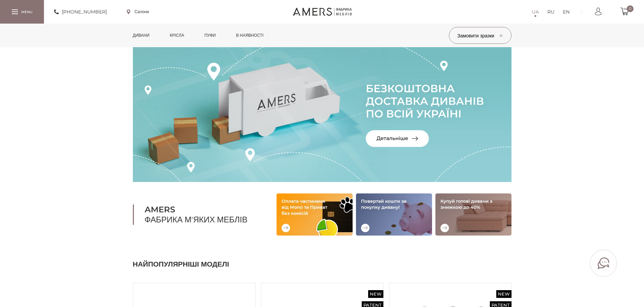 This screenshot has height=307, width=644. Describe the element at coordinates (249, 36) in the screenshot. I see `a: в наявності` at that location.